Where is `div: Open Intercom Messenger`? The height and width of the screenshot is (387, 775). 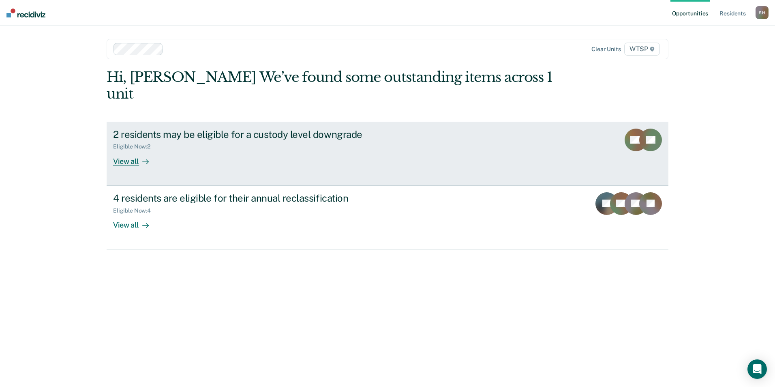 div: Open Intercom Messenger is located at coordinates (758, 369).